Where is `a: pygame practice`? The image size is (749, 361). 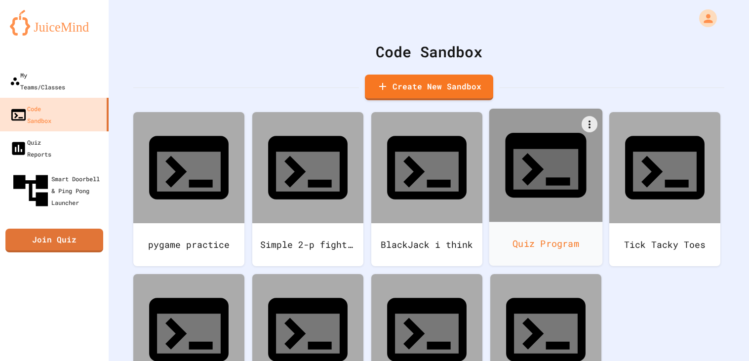 a: pygame practice is located at coordinates (189, 189).